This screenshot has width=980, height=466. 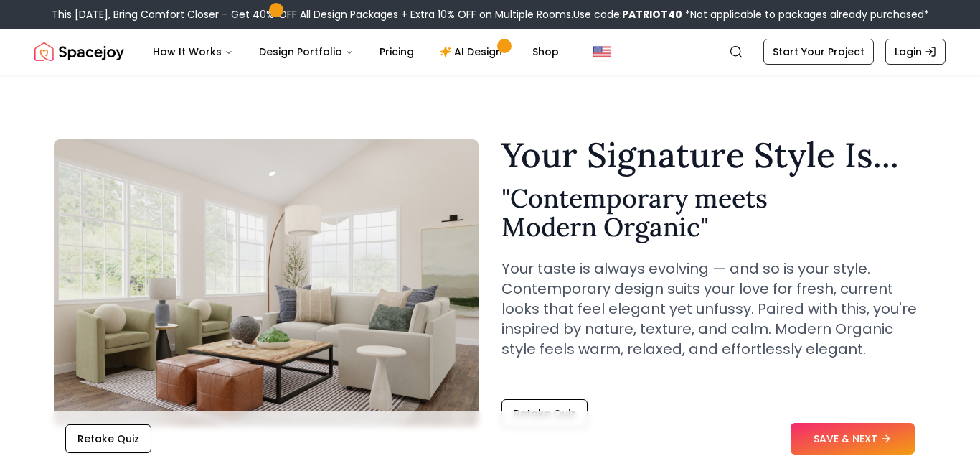 I want to click on span: Use code:, so click(x=628, y=14).